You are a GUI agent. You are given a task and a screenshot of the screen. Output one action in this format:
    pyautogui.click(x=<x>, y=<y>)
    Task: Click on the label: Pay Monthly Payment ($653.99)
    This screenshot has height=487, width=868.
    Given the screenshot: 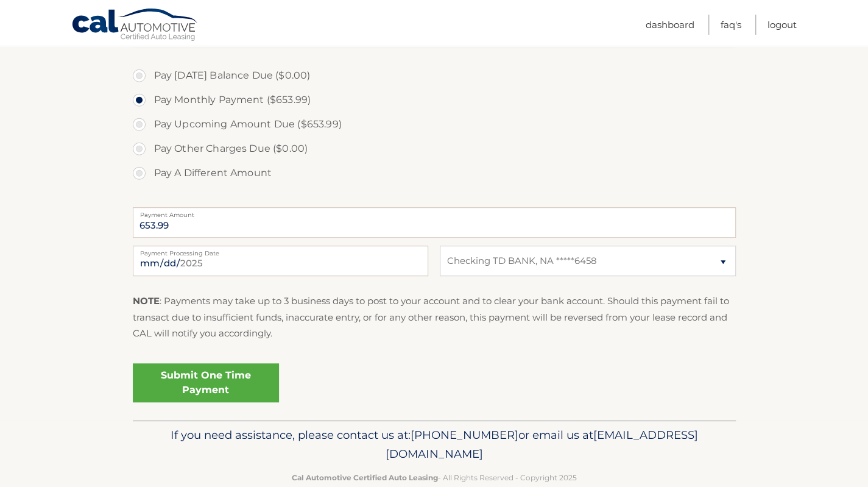 What is the action you would take?
    pyautogui.click(x=434, y=100)
    